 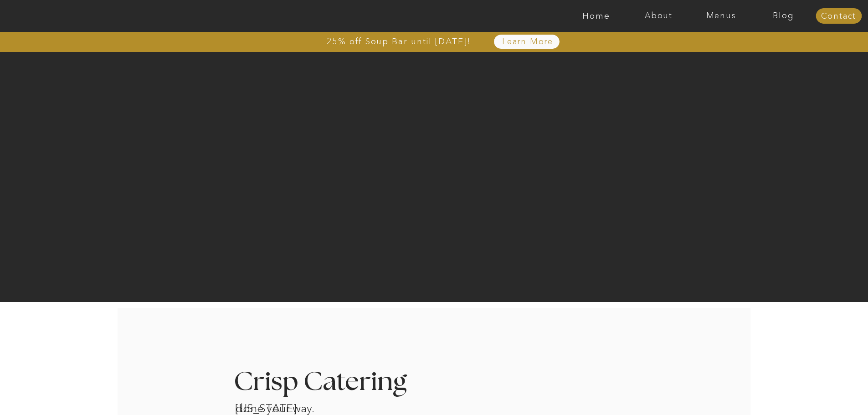 I want to click on a: Blog, so click(x=783, y=16).